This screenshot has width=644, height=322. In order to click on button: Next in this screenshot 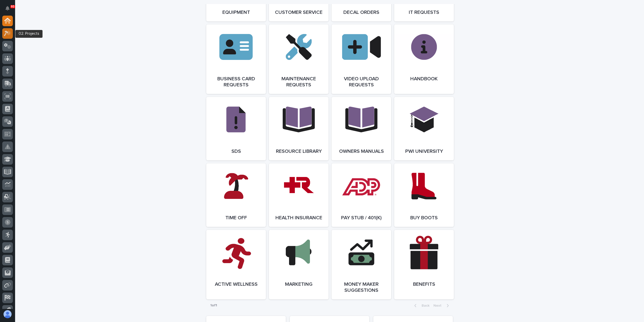, I will do `click(442, 306)`.